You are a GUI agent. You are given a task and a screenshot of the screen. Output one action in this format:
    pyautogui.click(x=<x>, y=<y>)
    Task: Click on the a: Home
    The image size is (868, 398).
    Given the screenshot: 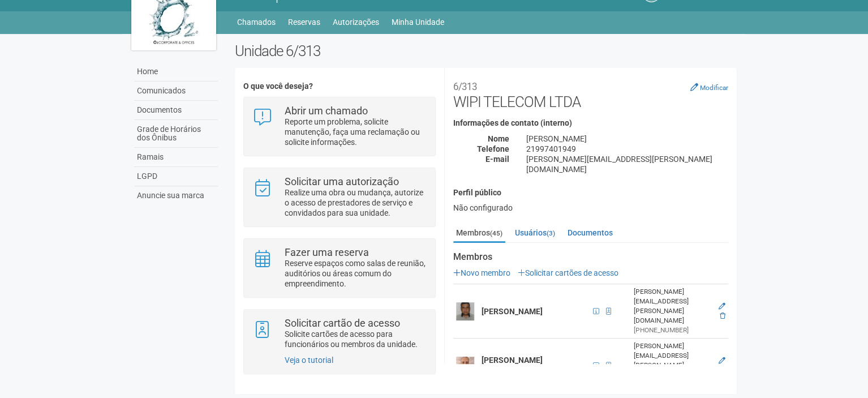 What is the action you would take?
    pyautogui.click(x=176, y=72)
    